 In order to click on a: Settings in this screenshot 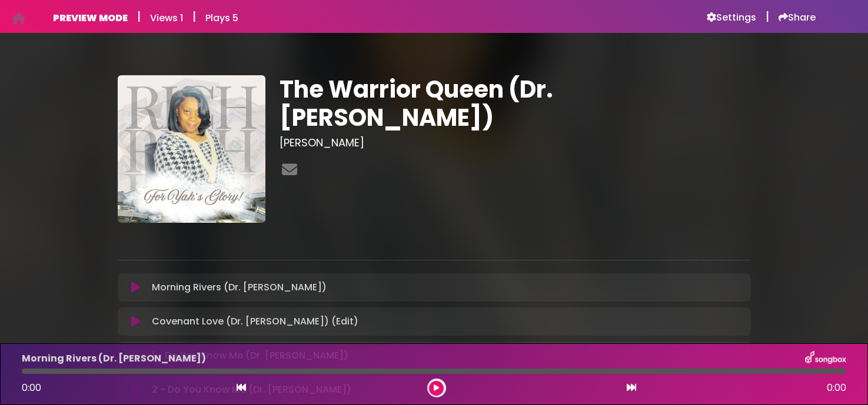, I will do `click(731, 18)`.